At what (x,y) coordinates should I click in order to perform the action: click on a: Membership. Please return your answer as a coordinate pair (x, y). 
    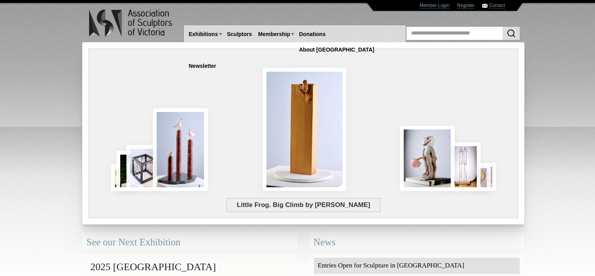
    Looking at the image, I should click on (274, 34).